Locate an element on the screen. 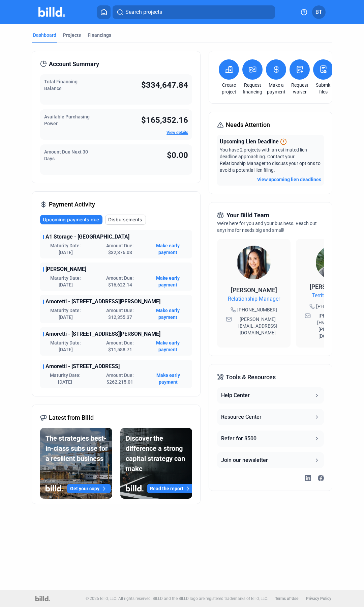 Image resolution: width=364 pixels, height=607 pixels. span: Total Financing Balance is located at coordinates (61, 85).